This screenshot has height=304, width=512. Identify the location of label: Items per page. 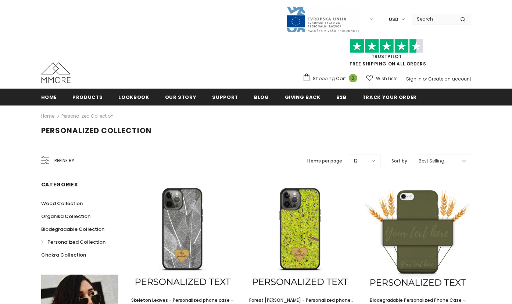
(324, 161).